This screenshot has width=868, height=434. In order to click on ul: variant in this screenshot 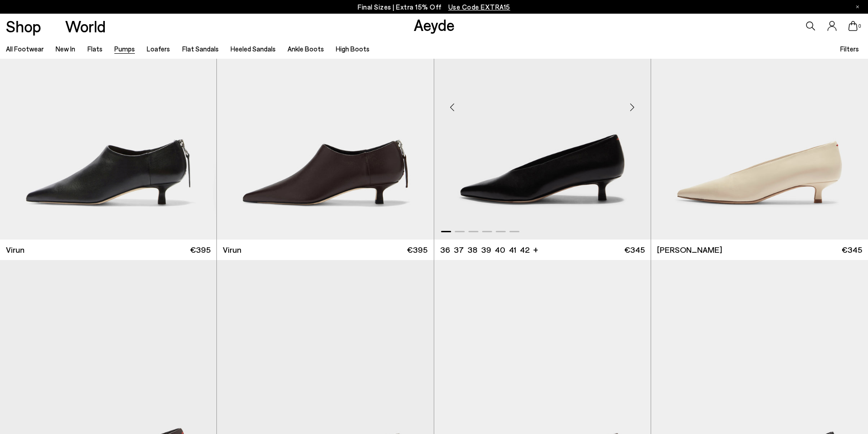, I will do `click(483, 249)`.